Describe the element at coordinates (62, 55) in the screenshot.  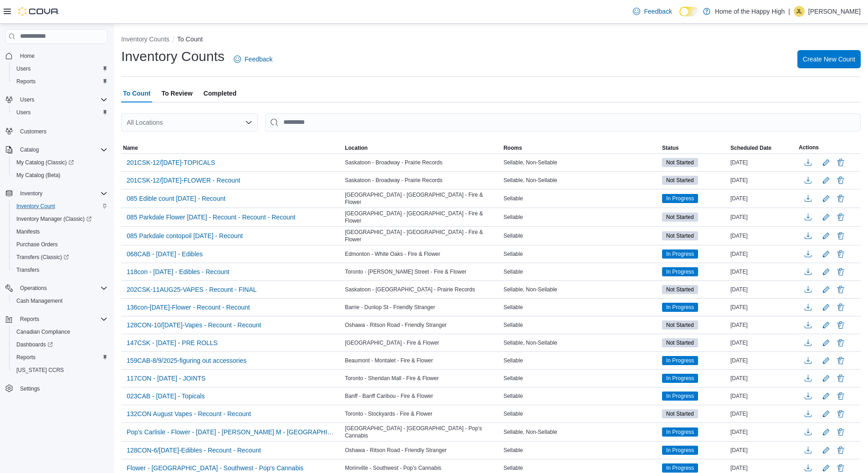
I see `span: Home` at that location.